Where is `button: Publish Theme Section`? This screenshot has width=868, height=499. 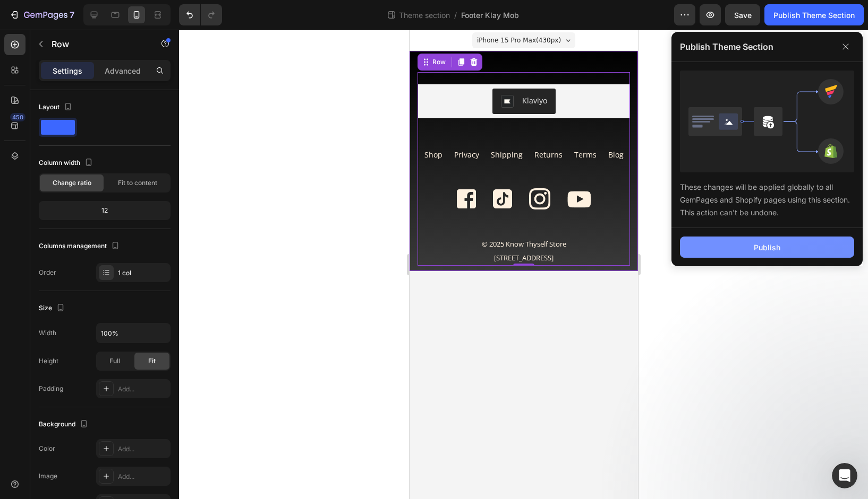
button: Publish Theme Section is located at coordinates (814, 15).